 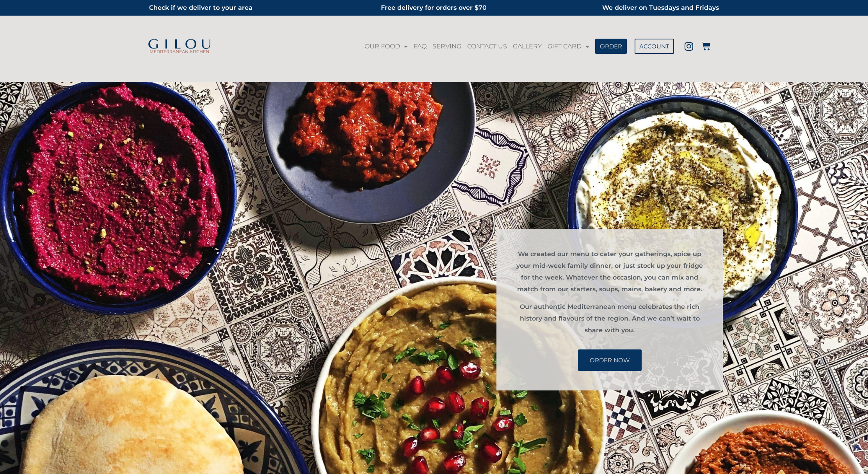 I want to click on p: Our authentic Mediterranean menu celebrates the rich history and flavours of the region. And we c..., so click(x=610, y=318).